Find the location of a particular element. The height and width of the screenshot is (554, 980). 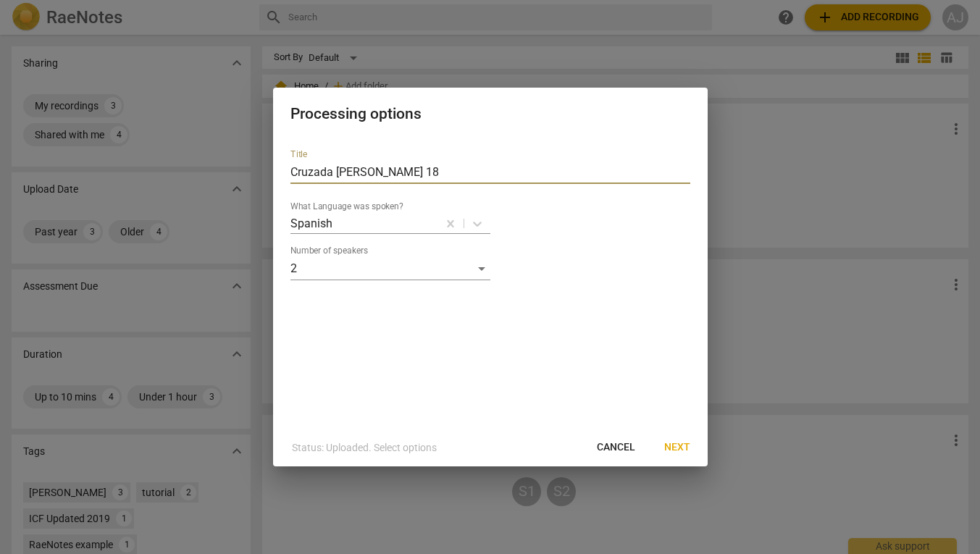

span: Cancel is located at coordinates (616, 448).